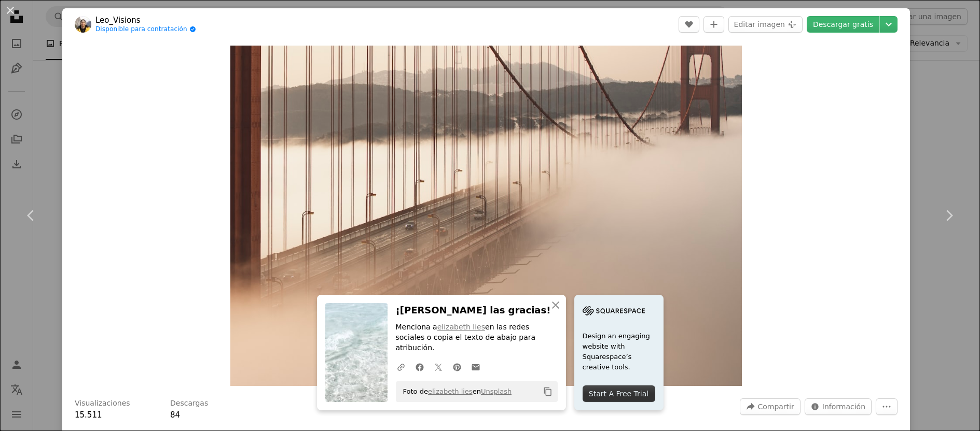 The image size is (980, 431). What do you see at coordinates (457, 367) in the screenshot?
I see `a: Comparte en Pinterest` at bounding box center [457, 367].